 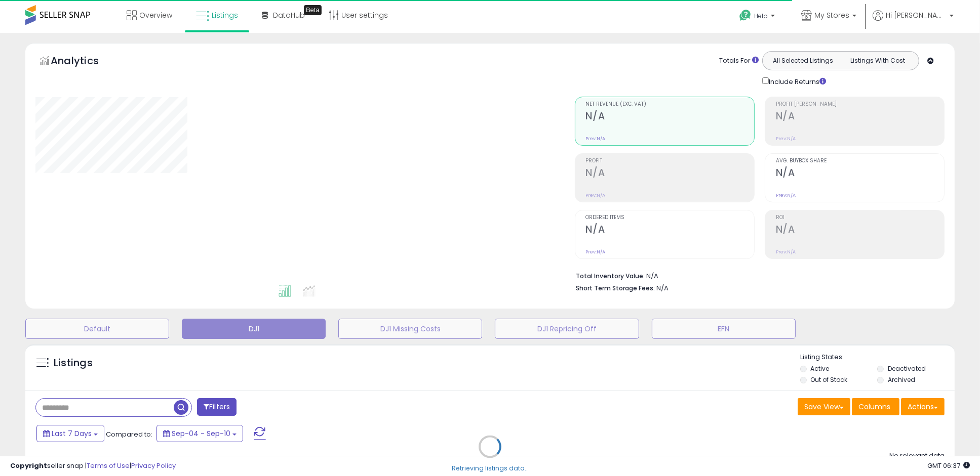 I want to click on b: Total Inventory Value:, so click(x=611, y=275).